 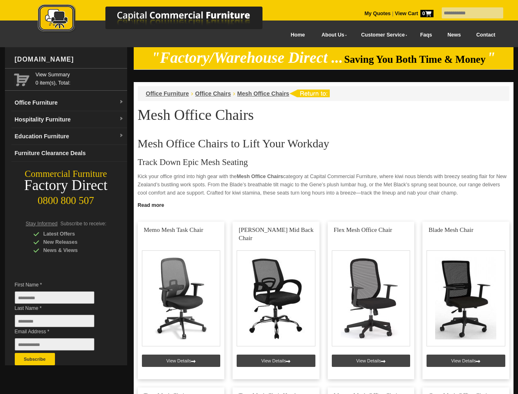 I want to click on span: Mesh Office Chairs, so click(x=263, y=94).